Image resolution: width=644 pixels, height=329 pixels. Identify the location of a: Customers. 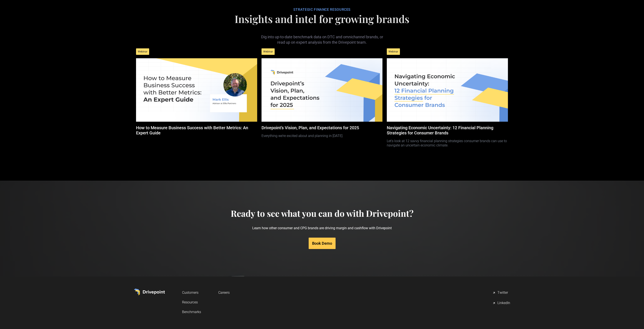
(191, 293).